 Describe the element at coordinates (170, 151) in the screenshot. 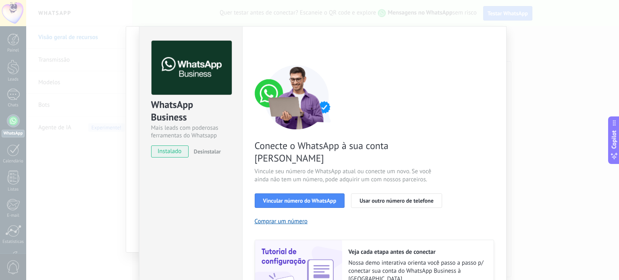

I see `span: instalado` at that location.